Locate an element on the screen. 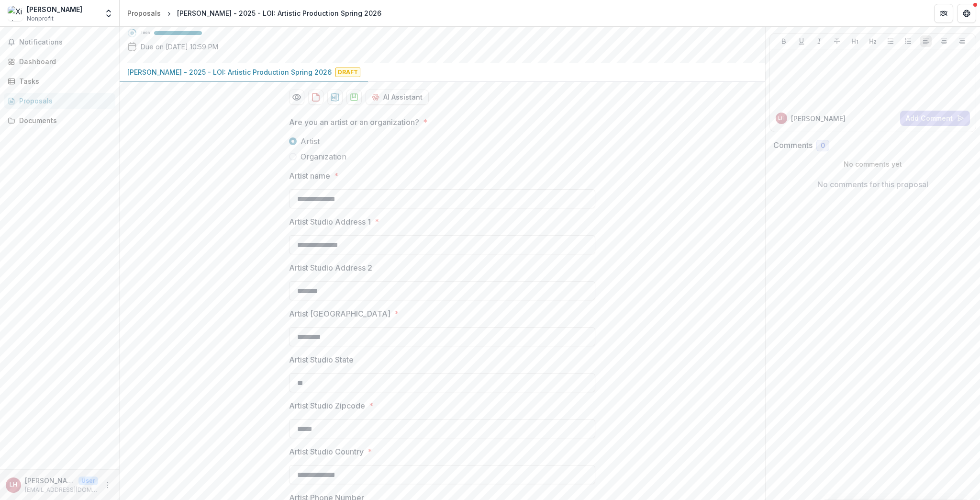 Image resolution: width=980 pixels, height=500 pixels. span: 0 is located at coordinates (823, 146).